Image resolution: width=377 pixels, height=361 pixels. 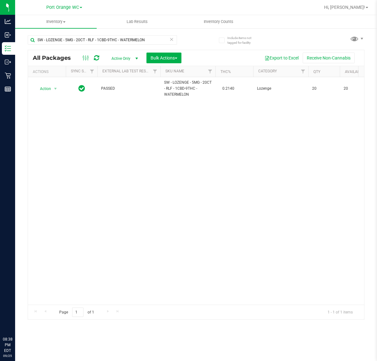 What do you see at coordinates (102, 40) in the screenshot?
I see `input: Search Package ID, Item Name, SKU, Lot or Part Number...` at bounding box center [102, 40].